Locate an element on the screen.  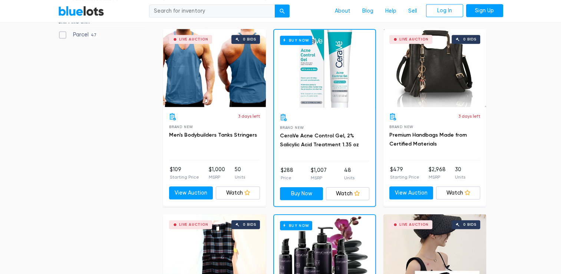
li: $2,968 is located at coordinates (437, 173).